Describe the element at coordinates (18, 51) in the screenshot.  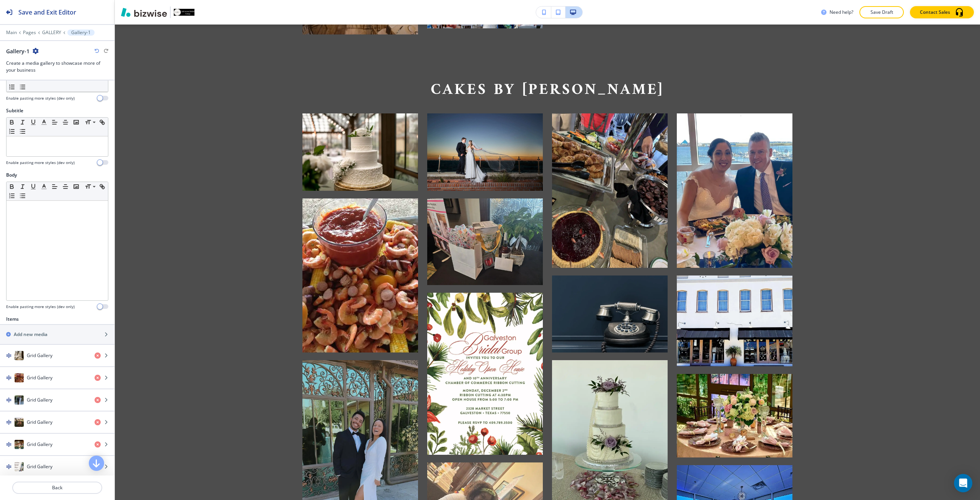
I see `h2: Gallery-1` at that location.